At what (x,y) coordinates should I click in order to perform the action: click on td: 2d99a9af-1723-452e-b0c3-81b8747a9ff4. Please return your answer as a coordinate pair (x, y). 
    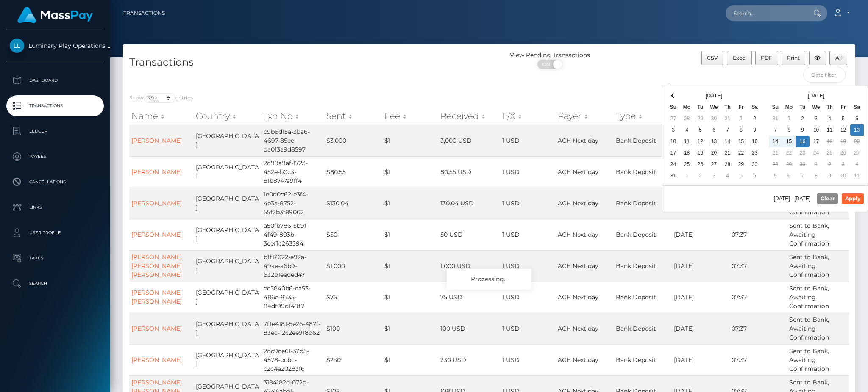
    Looking at the image, I should click on (293, 172).